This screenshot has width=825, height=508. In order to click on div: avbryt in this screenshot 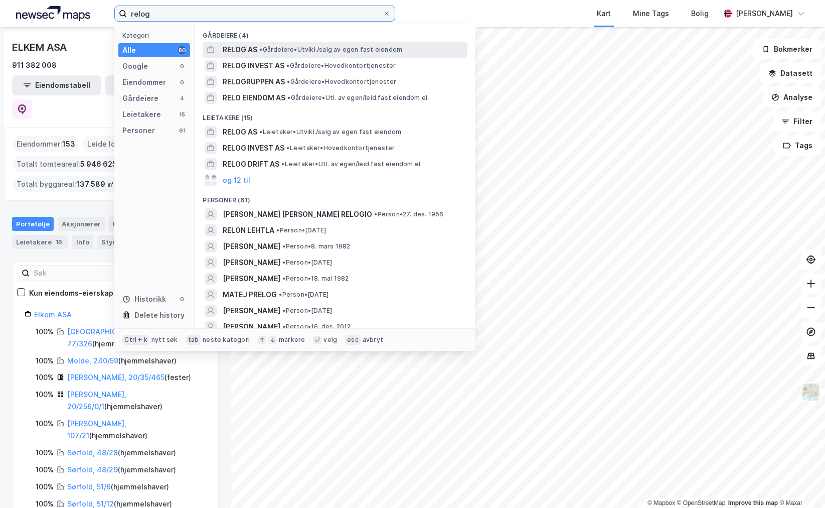, I will do `click(373, 340)`.